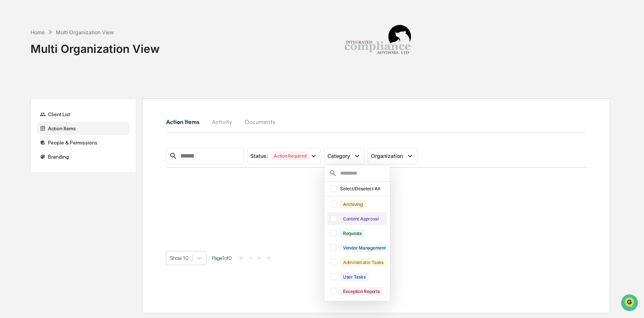 The image size is (644, 318). What do you see at coordinates (14, 63) in the screenshot?
I see `img: 1746055101610-c473b297-6a78-478c-a979-82029cc54cd1` at bounding box center [14, 63].